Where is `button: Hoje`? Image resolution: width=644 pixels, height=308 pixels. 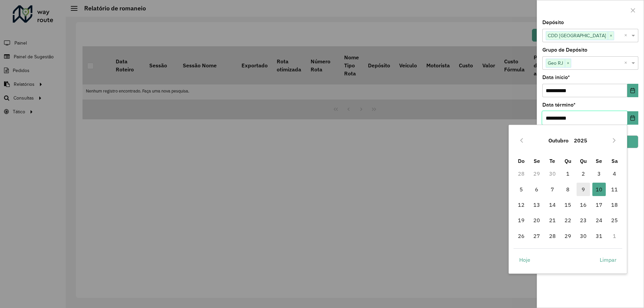 button: Hoje is located at coordinates (525, 260).